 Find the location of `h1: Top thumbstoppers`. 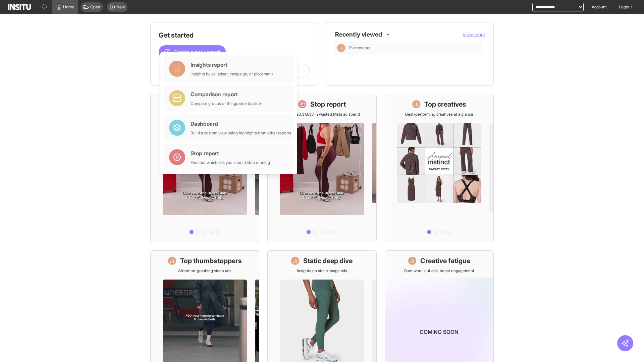

h1: Top thumbstoppers is located at coordinates (211, 261).